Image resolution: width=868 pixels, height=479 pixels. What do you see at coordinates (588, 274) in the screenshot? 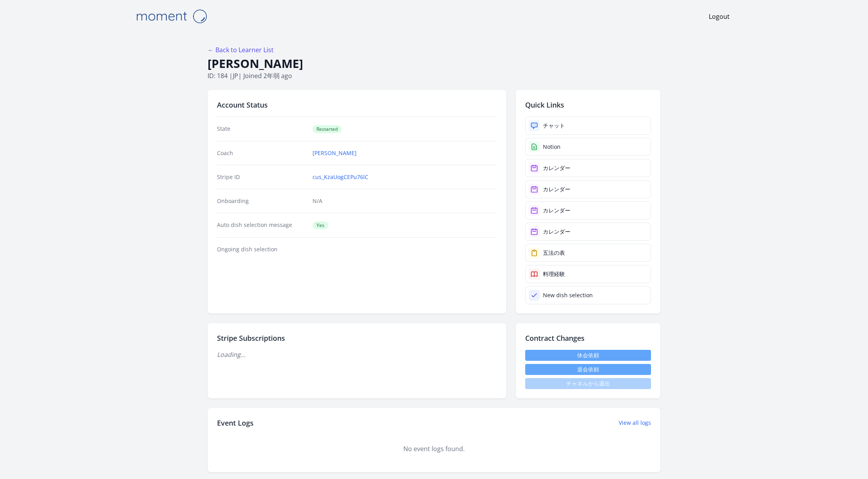
I see `a: 料理経験` at bounding box center [588, 274].